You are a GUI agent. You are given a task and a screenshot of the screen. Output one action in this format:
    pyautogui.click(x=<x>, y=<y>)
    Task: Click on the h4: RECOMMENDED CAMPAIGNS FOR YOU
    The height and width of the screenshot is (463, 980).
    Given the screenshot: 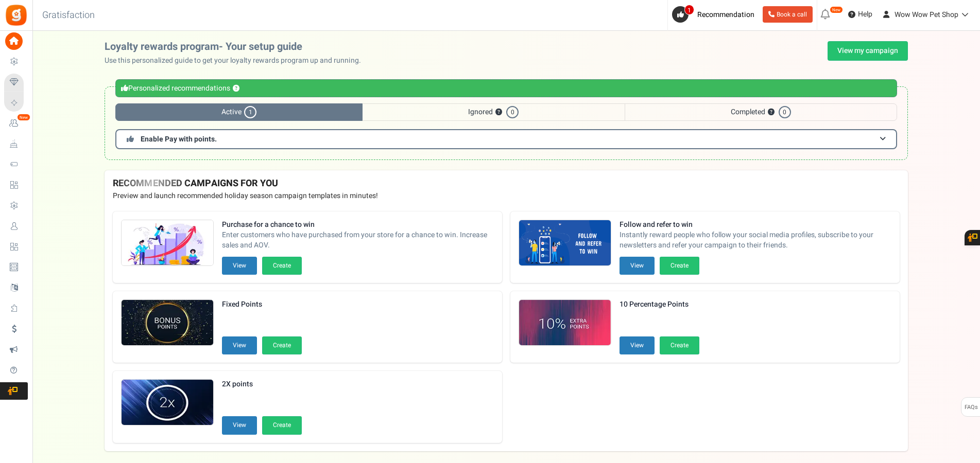 What is the action you would take?
    pyautogui.click(x=506, y=184)
    